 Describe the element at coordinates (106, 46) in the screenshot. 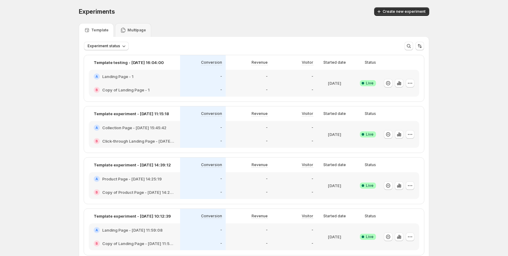

I see `button: Experiment status` at that location.